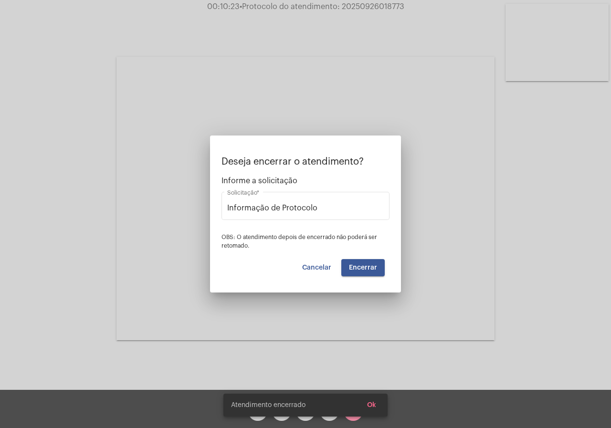  I want to click on span: Ok, so click(371, 405).